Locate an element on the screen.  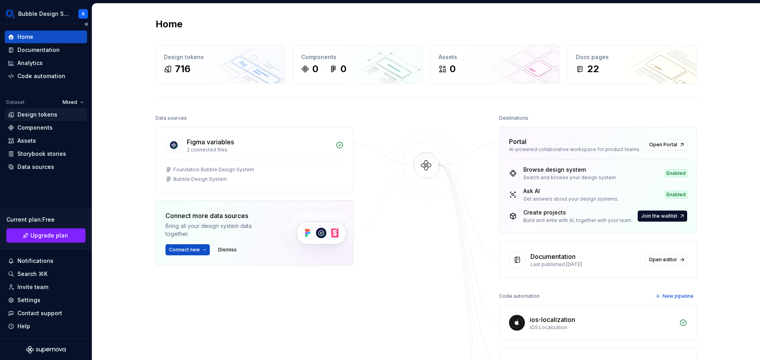
div: Home is located at coordinates (25, 37).